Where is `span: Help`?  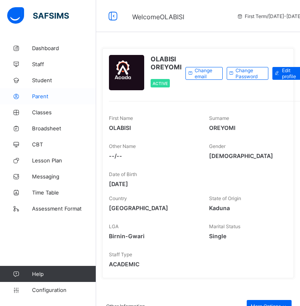 span: Help is located at coordinates (64, 274).